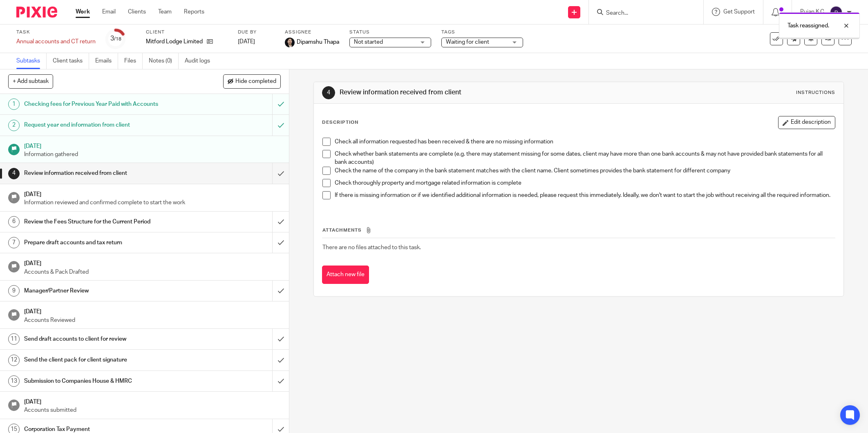 The width and height of the screenshot is (868, 433). What do you see at coordinates (133, 61) in the screenshot?
I see `a: Files` at bounding box center [133, 61].